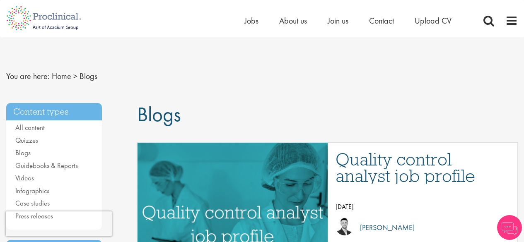  I want to click on span: Contact, so click(381, 21).